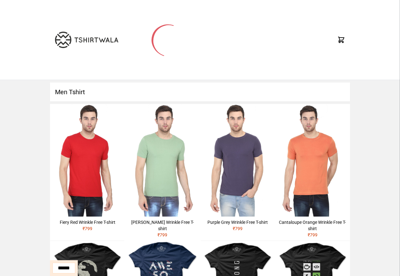  Describe the element at coordinates (237, 222) in the screenshot. I see `div: Purple Grey Wrinkle Free T-shirt` at that location.